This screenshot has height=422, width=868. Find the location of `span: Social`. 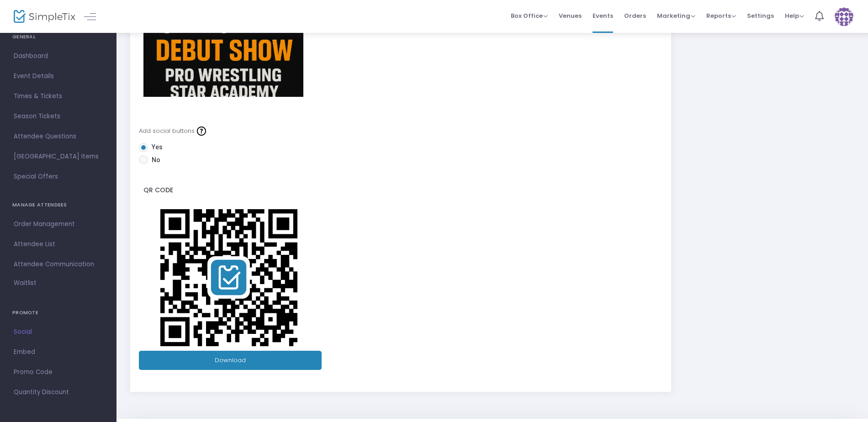

span: Social is located at coordinates (58, 332).